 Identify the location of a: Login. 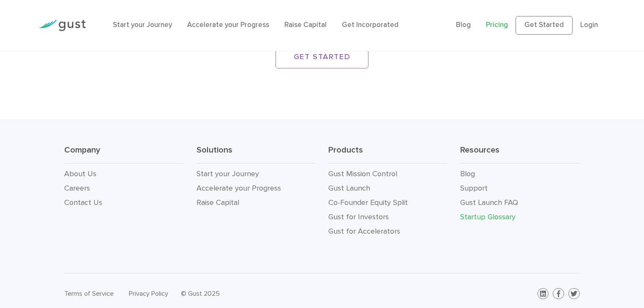
(589, 25).